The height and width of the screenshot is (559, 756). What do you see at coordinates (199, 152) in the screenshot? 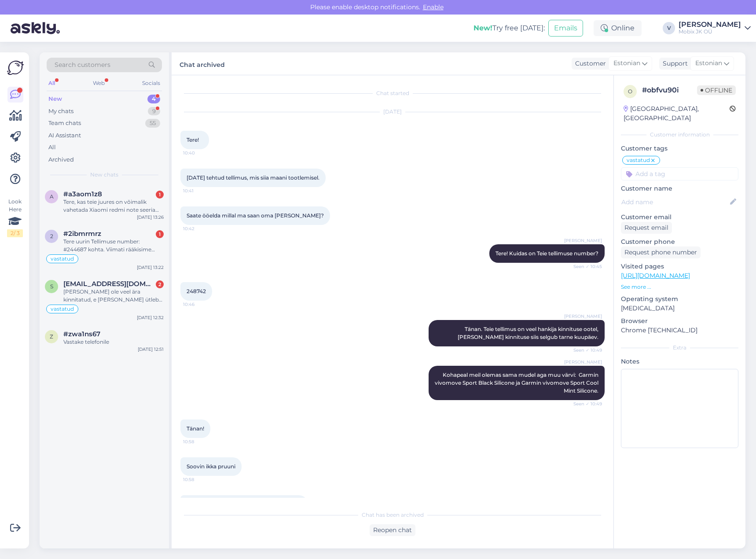
I see `span: 10:40` at bounding box center [199, 152].